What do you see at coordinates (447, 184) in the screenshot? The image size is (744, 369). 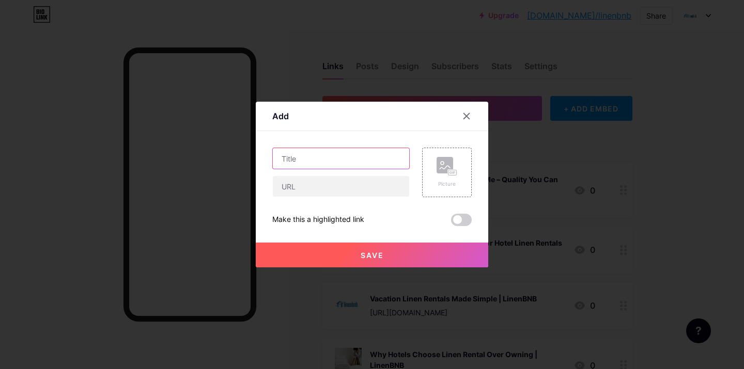 I see `div: Picture` at bounding box center [447, 184].